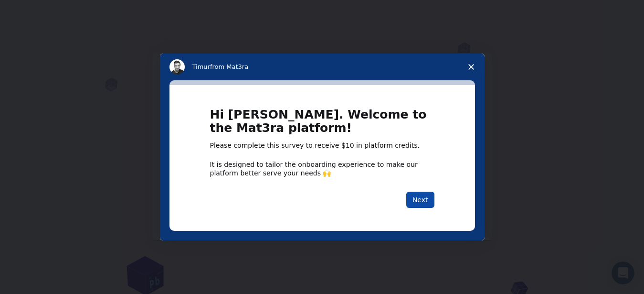  What do you see at coordinates (322, 169) in the screenshot?
I see `div: It is designed to tailor the onboarding experience to make our platform better serve your needs 🙌` at bounding box center [322, 169].